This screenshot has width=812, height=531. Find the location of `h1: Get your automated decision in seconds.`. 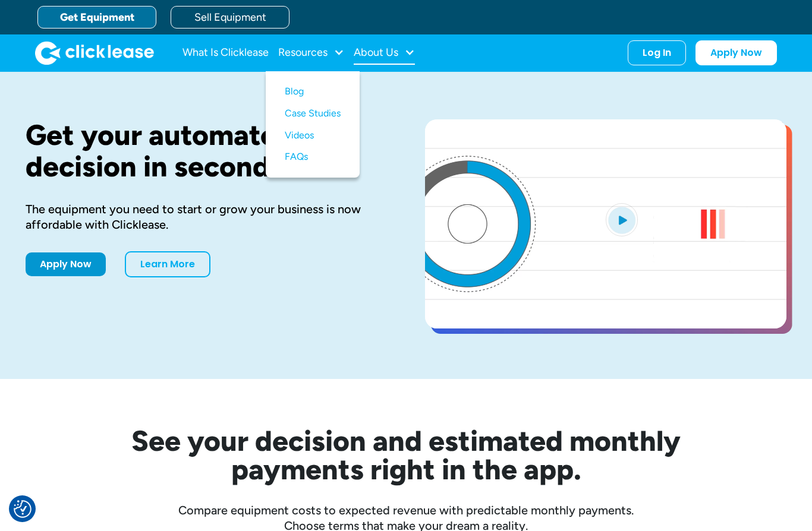

h1: Get your automated decision in seconds. is located at coordinates (206, 151).